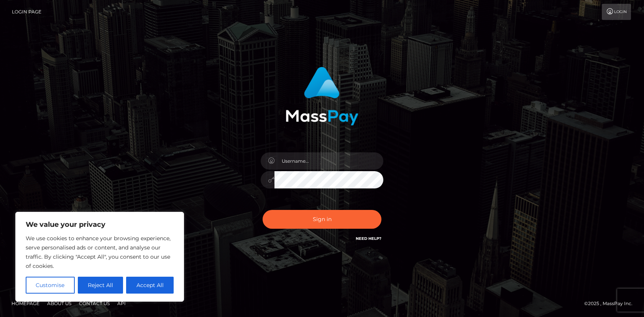 The height and width of the screenshot is (317, 644). What do you see at coordinates (59, 303) in the screenshot?
I see `a: About Us` at bounding box center [59, 303].